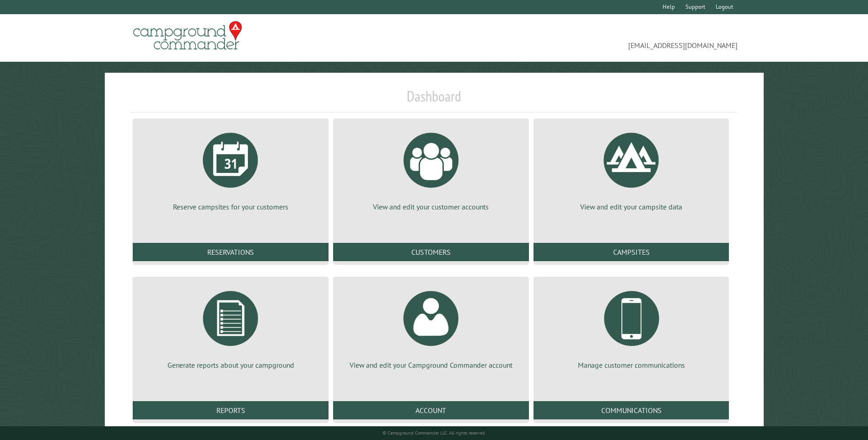  Describe the element at coordinates (431, 410) in the screenshot. I see `a: Account` at that location.